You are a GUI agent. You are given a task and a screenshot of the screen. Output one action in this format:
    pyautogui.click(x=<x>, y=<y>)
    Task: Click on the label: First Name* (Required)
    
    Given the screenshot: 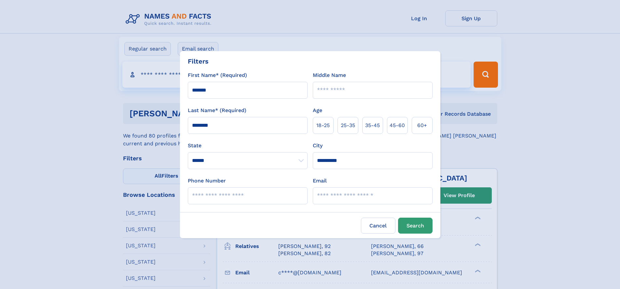 What is the action you would take?
    pyautogui.click(x=217, y=75)
    